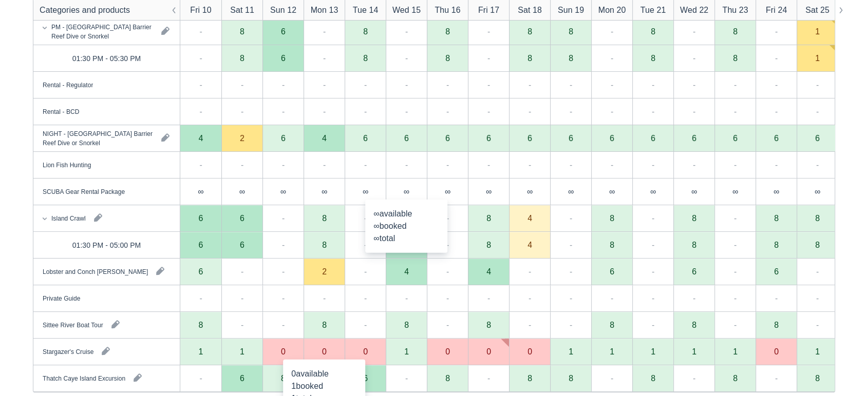 This screenshot has height=396, width=868. Describe the element at coordinates (488, 10) in the screenshot. I see `div: Fri 17` at that location.